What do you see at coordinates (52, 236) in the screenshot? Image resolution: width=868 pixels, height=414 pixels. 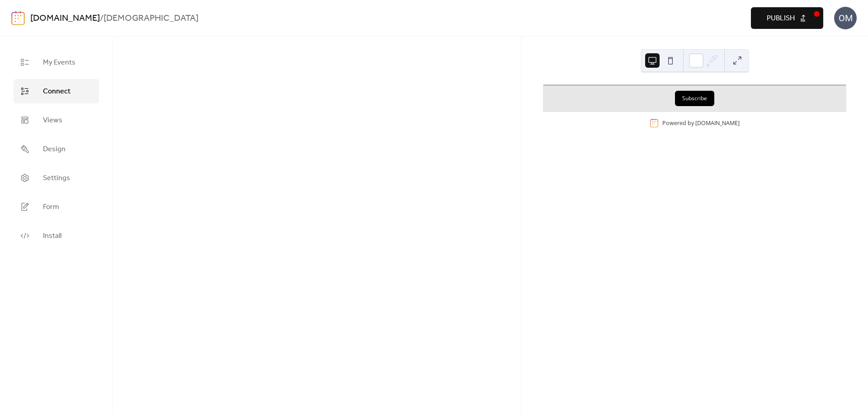 I see `span: Install` at bounding box center [52, 236].